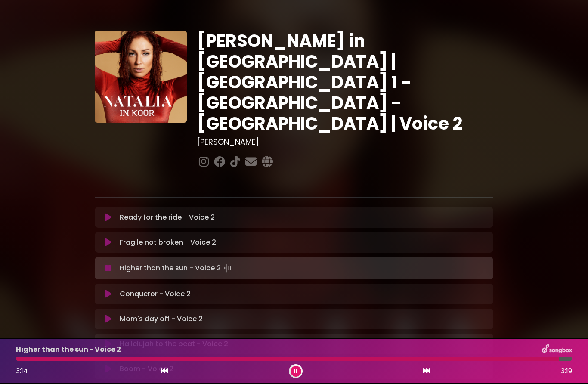 The image size is (588, 384). Describe the element at coordinates (168, 242) in the screenshot. I see `p: Fragile not broken - Voice 2` at that location.